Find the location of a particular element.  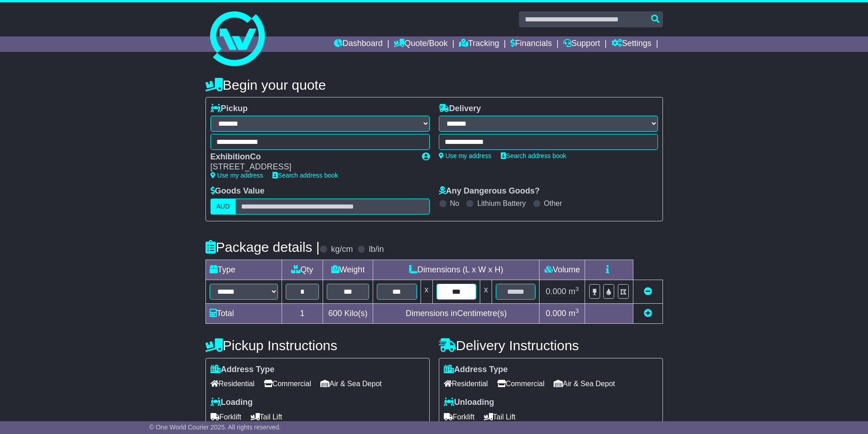

a: Support is located at coordinates (581, 45).